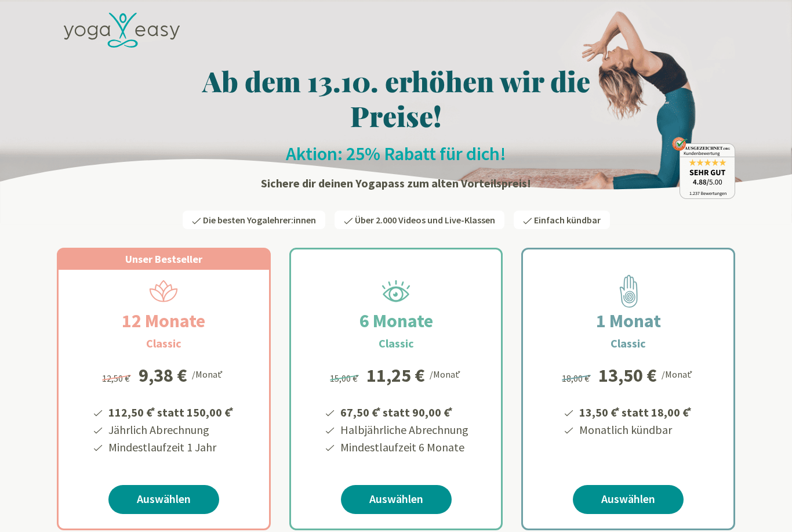 The height and width of the screenshot is (532, 792). I want to click on h2: Aktion: 25% Rabatt für dich!, so click(396, 153).